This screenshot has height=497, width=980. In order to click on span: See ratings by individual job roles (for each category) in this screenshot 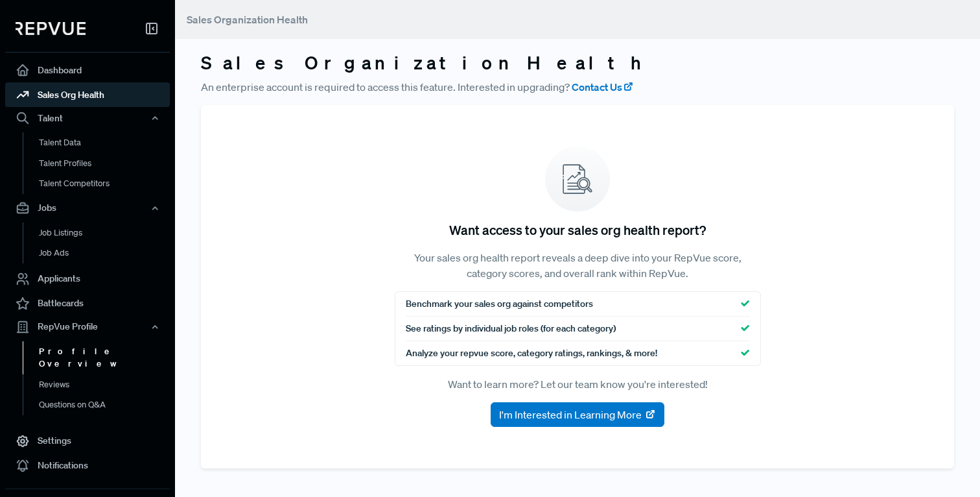, I will do `click(511, 328)`.